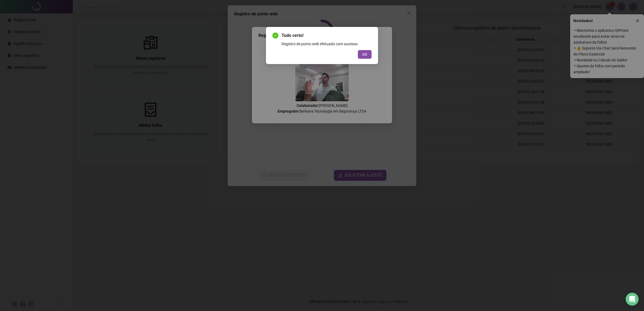  Describe the element at coordinates (326, 35) in the screenshot. I see `span: Tudo certo!` at that location.